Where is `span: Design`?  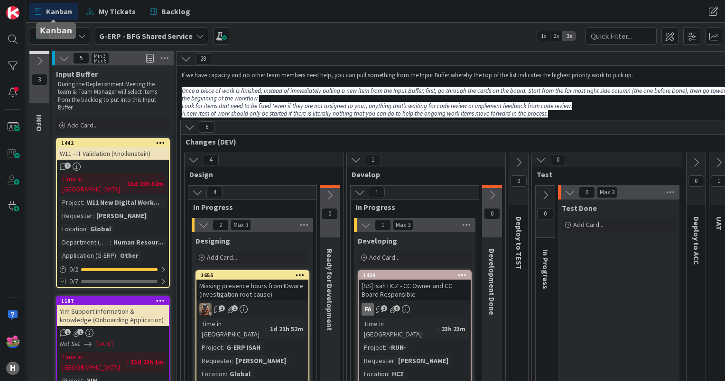
span: Design is located at coordinates (260, 175).